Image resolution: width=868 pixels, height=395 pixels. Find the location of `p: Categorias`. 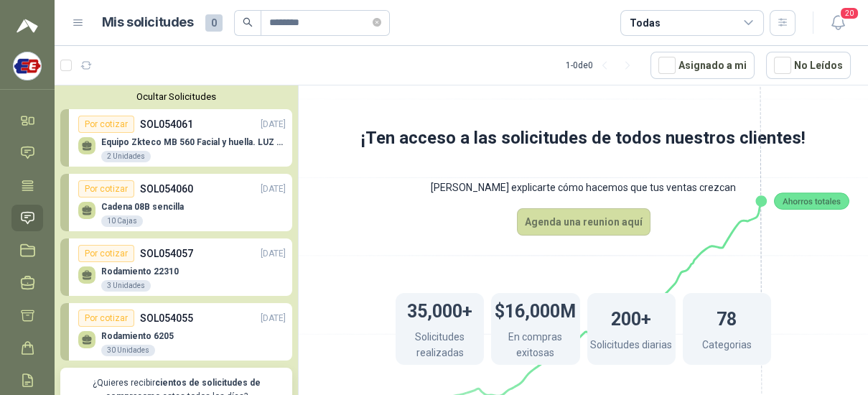

p: Categorias is located at coordinates (726, 346).